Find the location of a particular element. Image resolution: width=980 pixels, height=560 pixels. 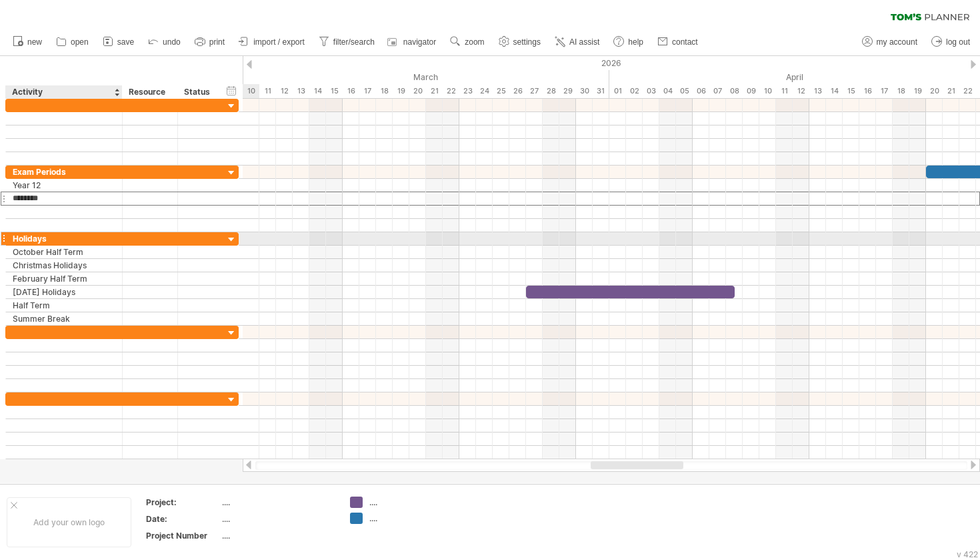

div: Wednesday, 8 April 2026 is located at coordinates (734, 90).